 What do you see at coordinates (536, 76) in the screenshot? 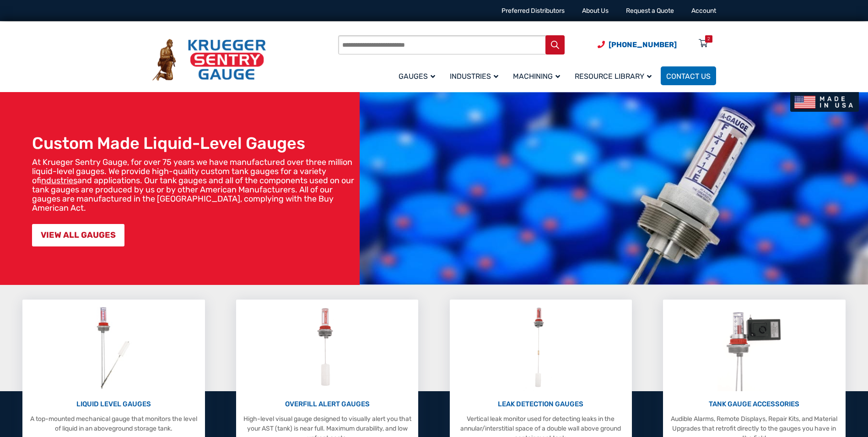
I see `span: Machining` at bounding box center [536, 76].